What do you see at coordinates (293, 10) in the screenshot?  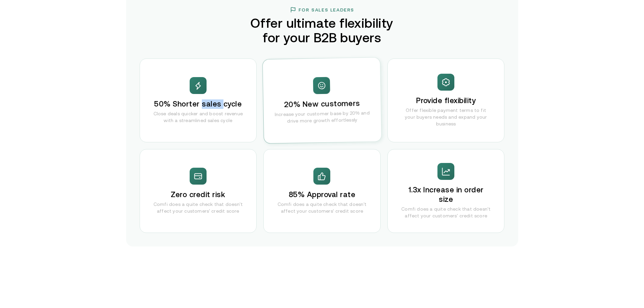 I see `img: flag` at bounding box center [293, 10].